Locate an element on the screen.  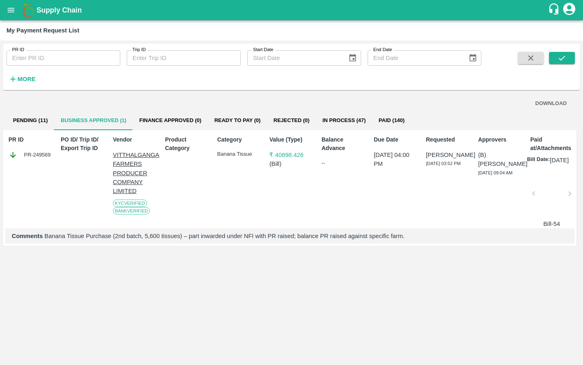
a: Supply Chain is located at coordinates (292, 10).